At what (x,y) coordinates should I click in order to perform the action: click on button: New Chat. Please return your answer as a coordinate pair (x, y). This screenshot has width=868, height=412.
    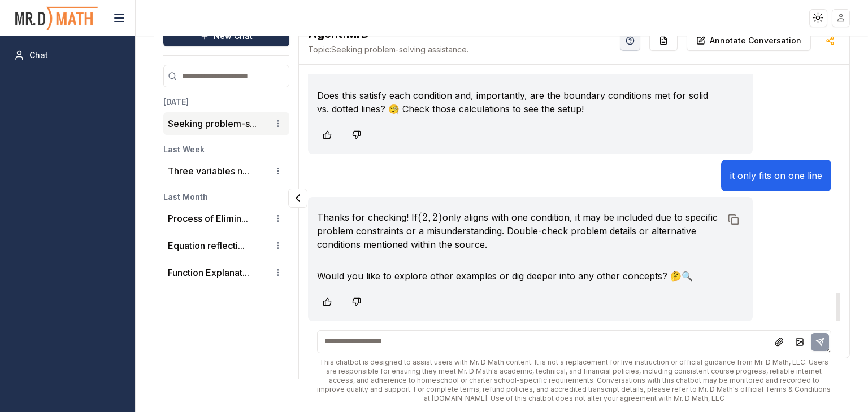
    Looking at the image, I should click on (226, 36).